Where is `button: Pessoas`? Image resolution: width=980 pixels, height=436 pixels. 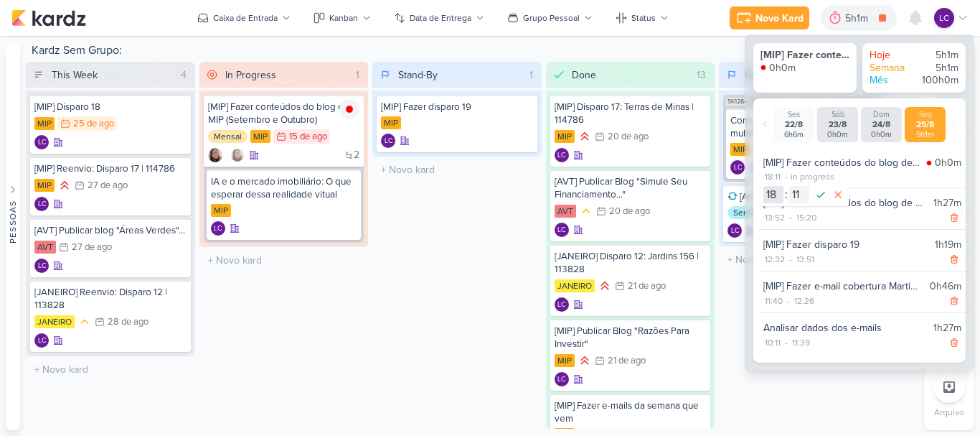
button: Pessoas is located at coordinates (13, 235).